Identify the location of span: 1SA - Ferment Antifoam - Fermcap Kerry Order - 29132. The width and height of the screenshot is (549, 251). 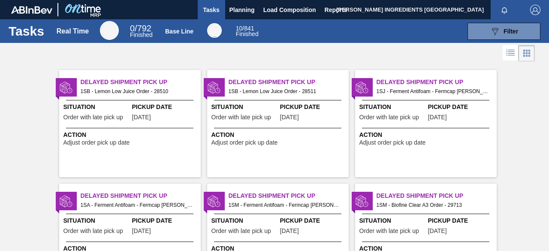
(137, 205).